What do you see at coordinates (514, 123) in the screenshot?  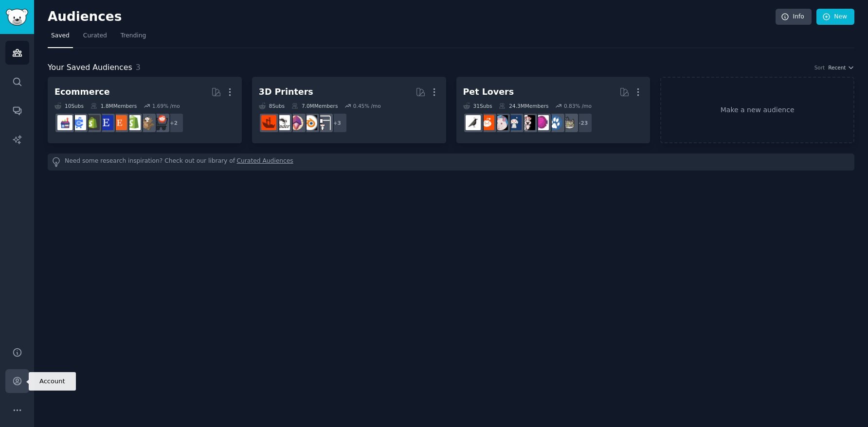 I see `img: dogswithjobs` at bounding box center [514, 123].